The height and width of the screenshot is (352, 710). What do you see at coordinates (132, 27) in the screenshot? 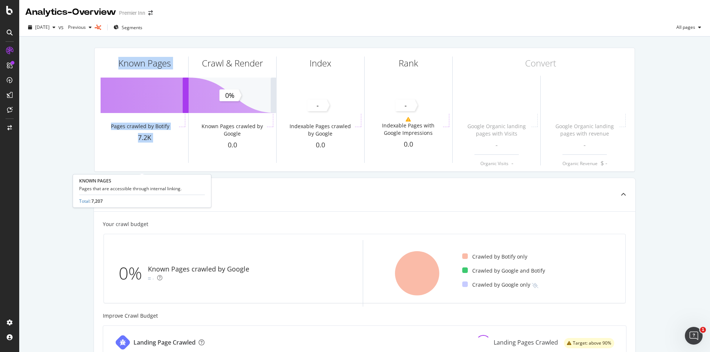
I see `span: Segments` at bounding box center [132, 27].